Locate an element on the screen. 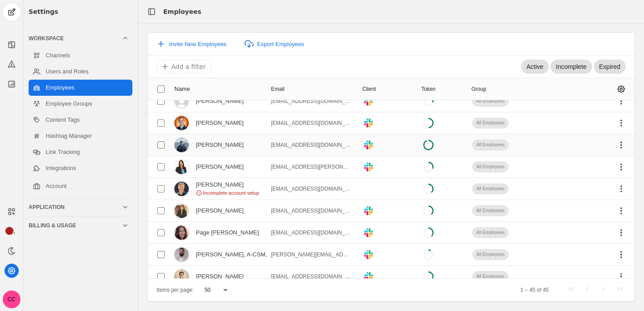  div: Application is located at coordinates (75, 208).